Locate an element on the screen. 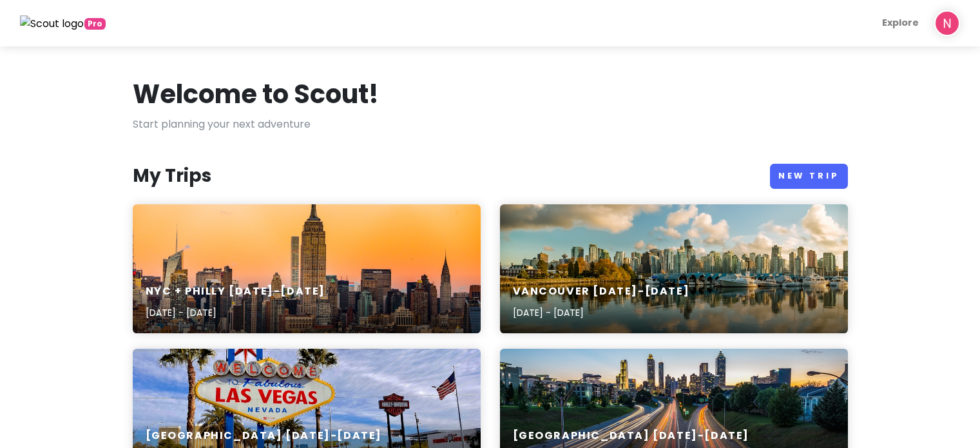 This screenshot has height=448, width=980. h3: My Trips is located at coordinates (172, 176).